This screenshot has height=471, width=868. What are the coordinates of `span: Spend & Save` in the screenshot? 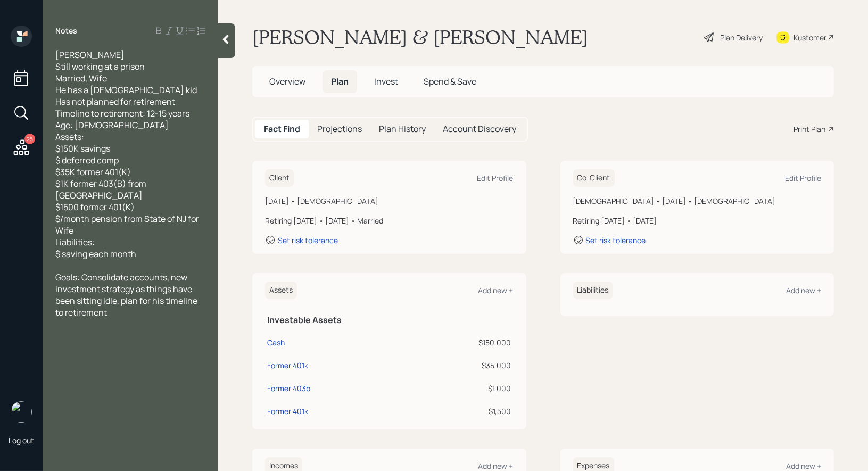 It's located at (450, 81).